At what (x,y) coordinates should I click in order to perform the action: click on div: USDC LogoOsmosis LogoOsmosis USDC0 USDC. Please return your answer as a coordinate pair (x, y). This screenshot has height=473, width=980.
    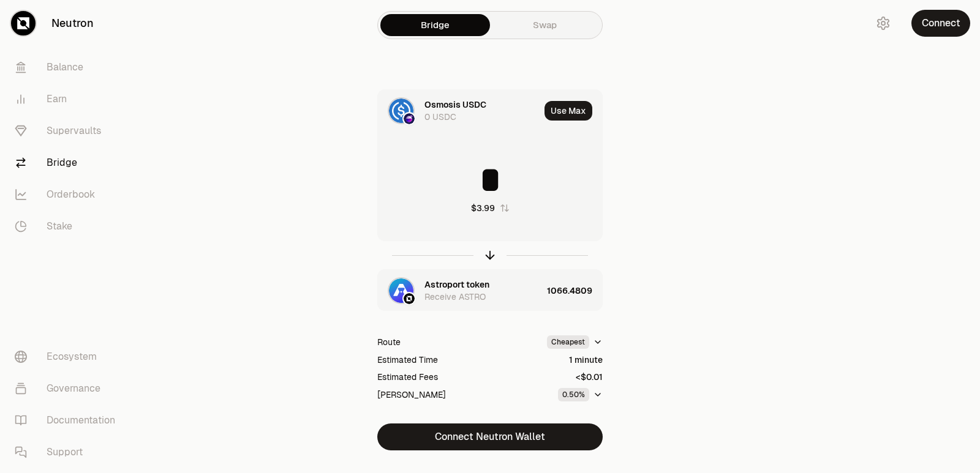
    Looking at the image, I should click on (459, 111).